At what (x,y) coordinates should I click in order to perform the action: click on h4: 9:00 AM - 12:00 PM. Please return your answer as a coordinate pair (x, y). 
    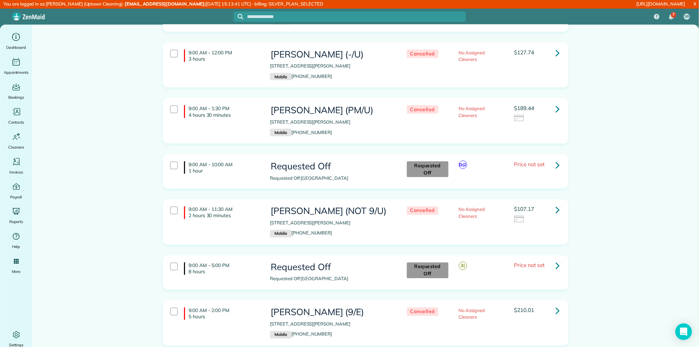
    Looking at the image, I should click on (222, 56).